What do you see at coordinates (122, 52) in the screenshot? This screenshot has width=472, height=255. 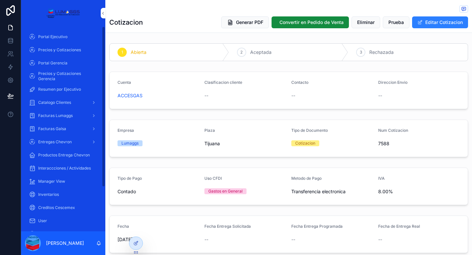 I see `span: 1` at bounding box center [122, 52].